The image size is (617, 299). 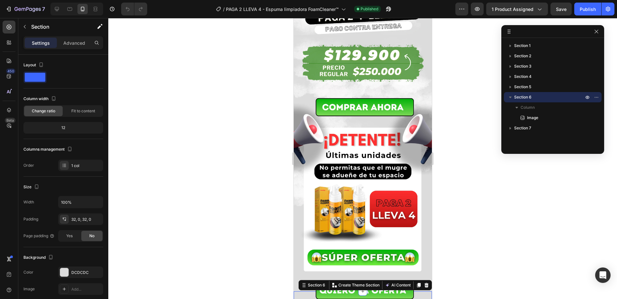 I want to click on button: AI Content, so click(x=104, y=267).